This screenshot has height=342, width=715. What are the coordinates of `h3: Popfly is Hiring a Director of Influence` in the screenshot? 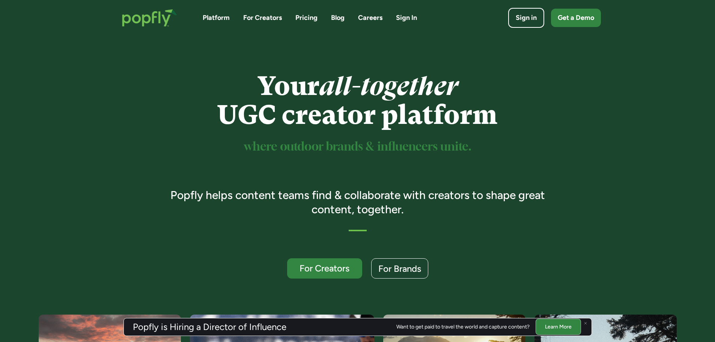 It's located at (210, 327).